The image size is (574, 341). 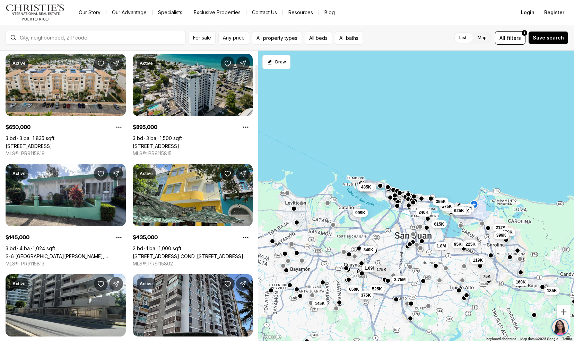 What do you see at coordinates (459, 211) in the screenshot?
I see `button: 625K` at bounding box center [459, 211].